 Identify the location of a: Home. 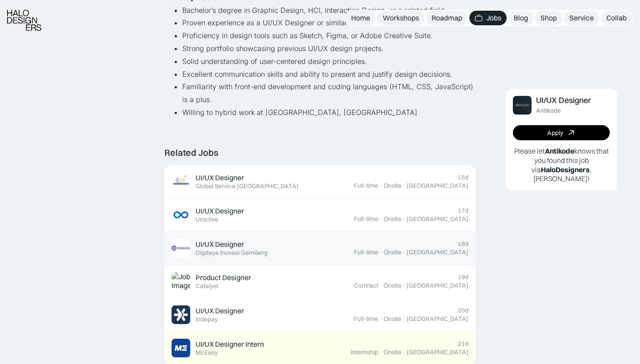
(360, 18).